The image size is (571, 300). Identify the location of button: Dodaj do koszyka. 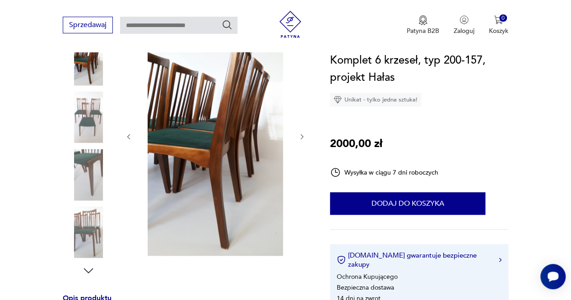
(408, 204).